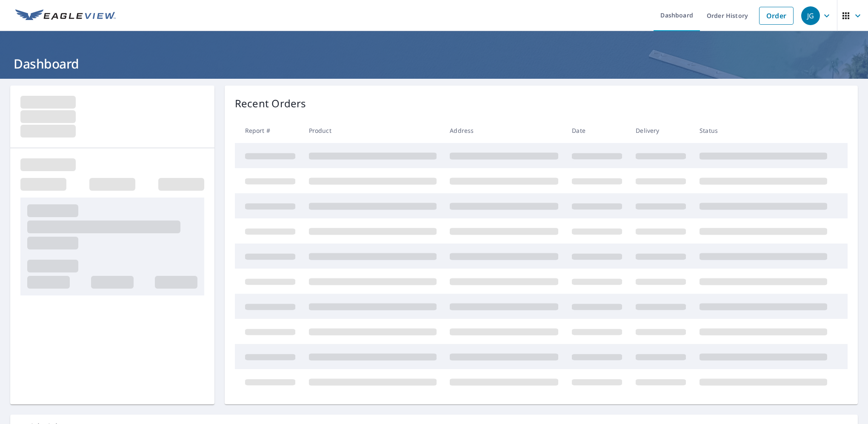 This screenshot has width=868, height=424. I want to click on th: Status, so click(764, 130).